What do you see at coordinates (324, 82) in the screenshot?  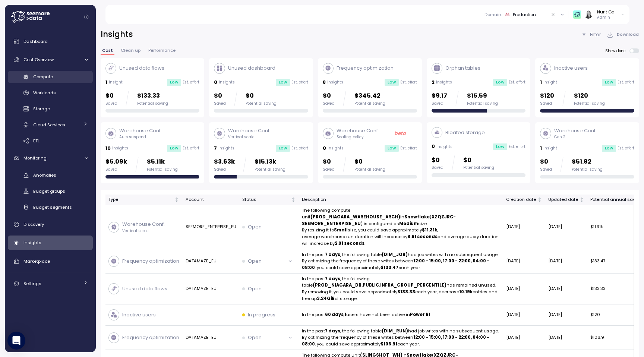 I see `p: 8` at bounding box center [324, 82].